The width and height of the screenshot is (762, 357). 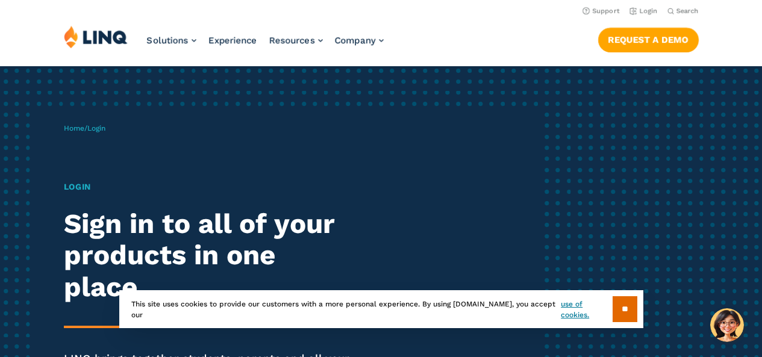 What do you see at coordinates (233, 40) in the screenshot?
I see `a: Experience` at bounding box center [233, 40].